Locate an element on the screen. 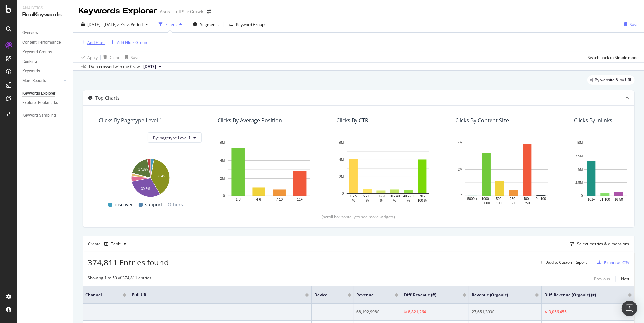  text: 16-50 is located at coordinates (619, 200).